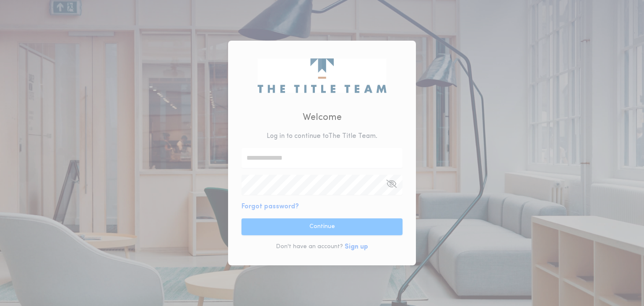  Describe the element at coordinates (270, 207) in the screenshot. I see `button: Forgot password?` at that location.